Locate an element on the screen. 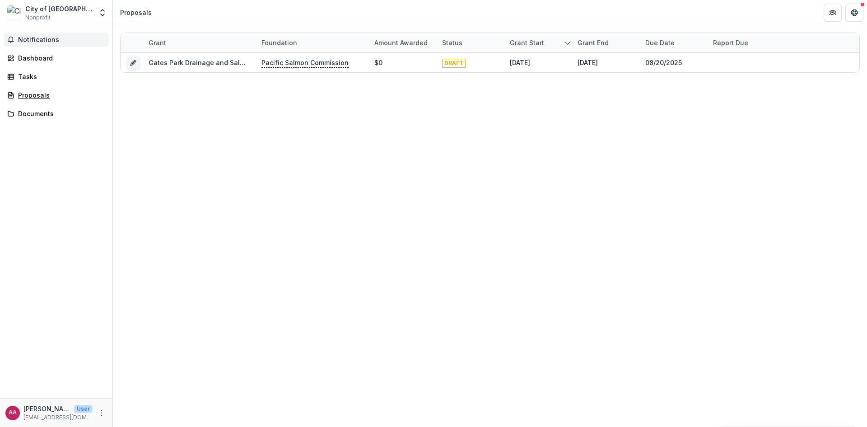 This screenshot has height=427, width=867. a: Proposals is located at coordinates (56, 95).